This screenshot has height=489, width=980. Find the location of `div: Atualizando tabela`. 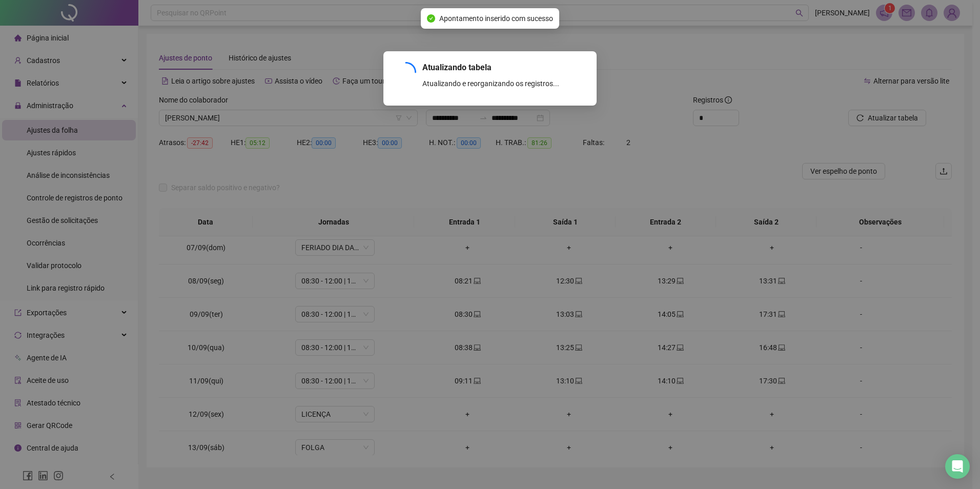

div: Atualizando tabela is located at coordinates (503, 68).